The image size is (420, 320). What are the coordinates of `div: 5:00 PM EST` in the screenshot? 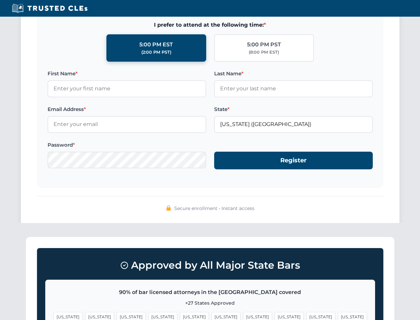 It's located at (156, 45).